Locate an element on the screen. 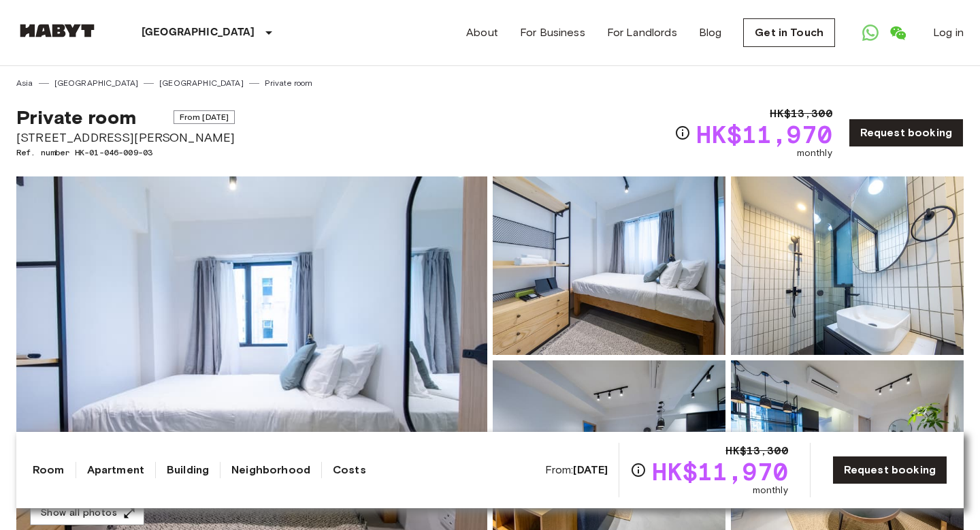  span: Private room is located at coordinates (77, 117).